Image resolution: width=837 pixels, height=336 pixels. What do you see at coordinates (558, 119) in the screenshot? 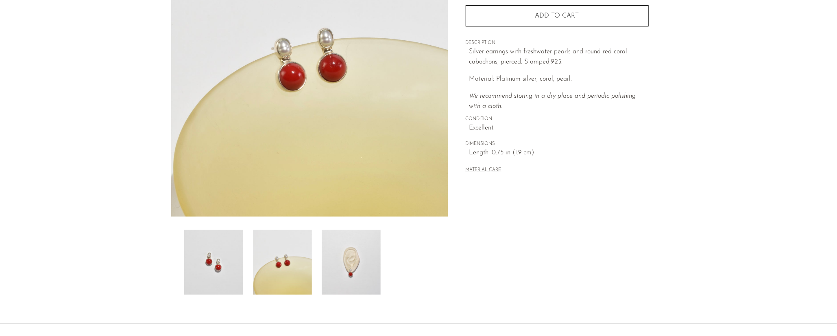
I see `span: CONDITION` at bounding box center [558, 119].